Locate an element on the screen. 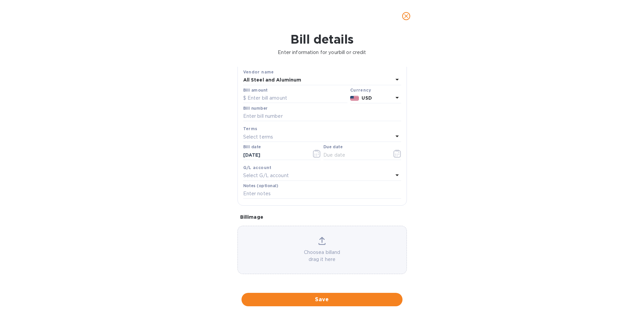 The width and height of the screenshot is (644, 317). input: $ Enter bill amount is located at coordinates (295, 99).